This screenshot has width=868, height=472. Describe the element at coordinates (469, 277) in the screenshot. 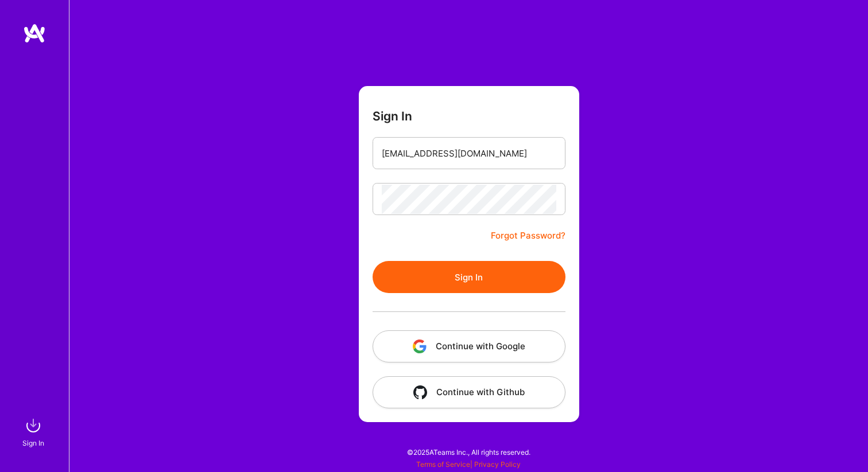

I see `button: Sign In` at that location.